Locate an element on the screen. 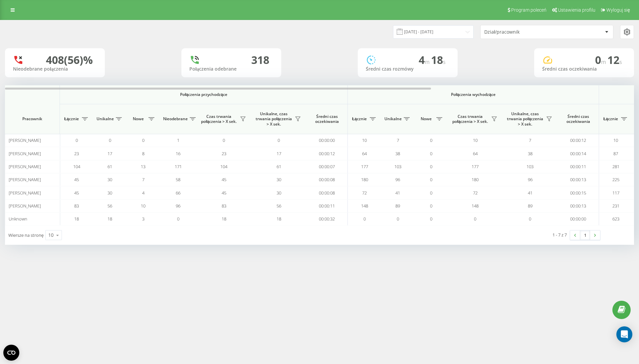 The image size is (639, 364). td: 00:00:14 is located at coordinates (578, 153).